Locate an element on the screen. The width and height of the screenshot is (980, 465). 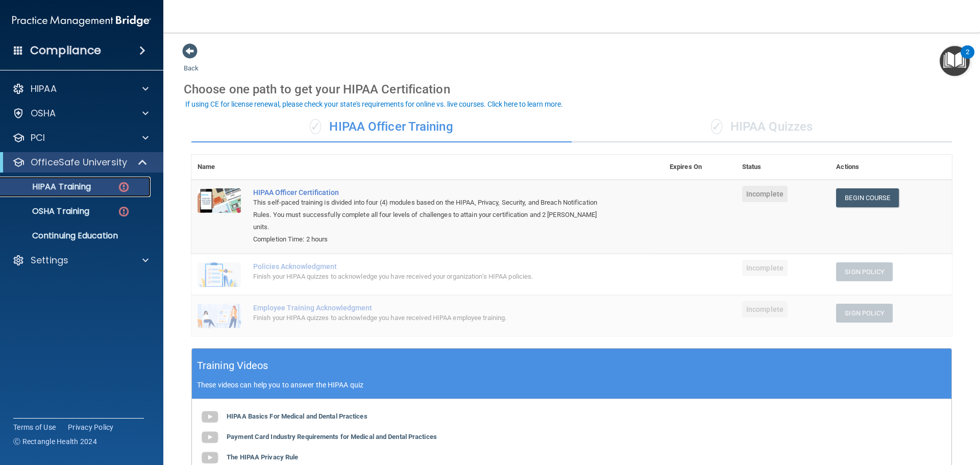
h5: Training Videos is located at coordinates (232, 366).